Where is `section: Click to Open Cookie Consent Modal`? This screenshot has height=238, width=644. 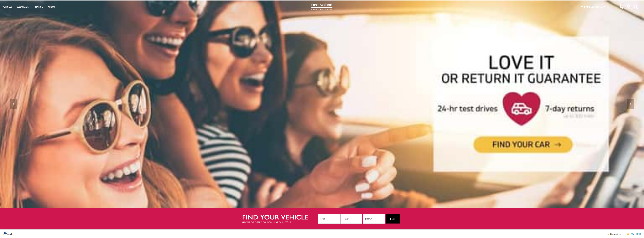 section: Click to Open Cookie Consent Modal is located at coordinates (5, 233).